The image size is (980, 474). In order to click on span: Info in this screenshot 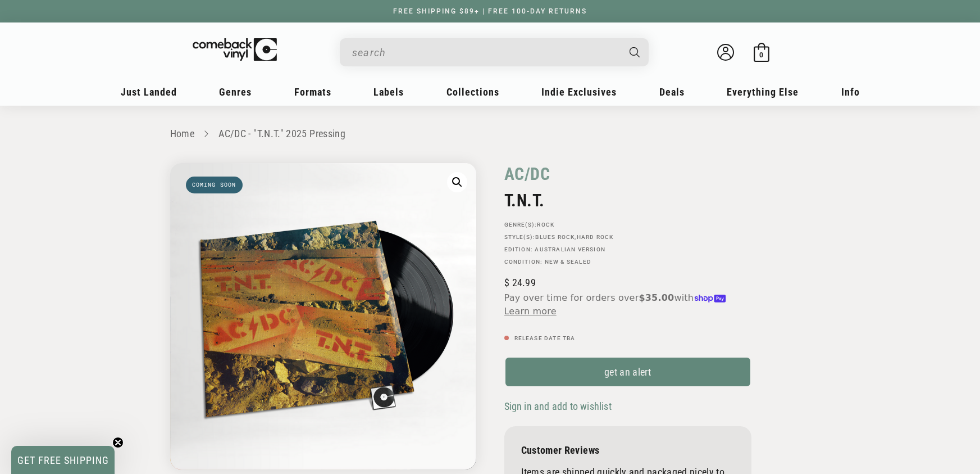, I will do `click(851, 92)`.